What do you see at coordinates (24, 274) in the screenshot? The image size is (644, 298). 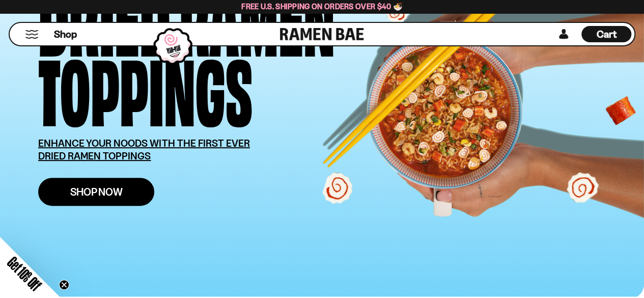 I see `span: Get 10% Off` at bounding box center [24, 274].